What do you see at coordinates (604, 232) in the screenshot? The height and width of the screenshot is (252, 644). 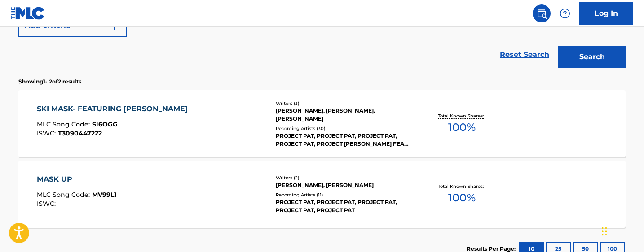 I see `div: Drag` at bounding box center [604, 232].